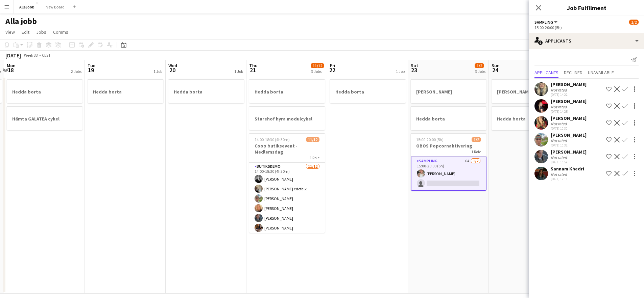  What do you see at coordinates (573, 73) in the screenshot?
I see `span: Declined` at bounding box center [573, 73].